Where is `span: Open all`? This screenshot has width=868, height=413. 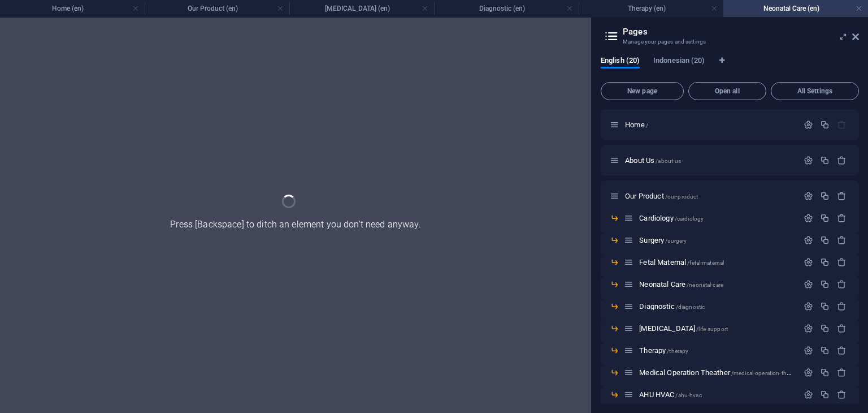
span: Open all is located at coordinates (728, 91).